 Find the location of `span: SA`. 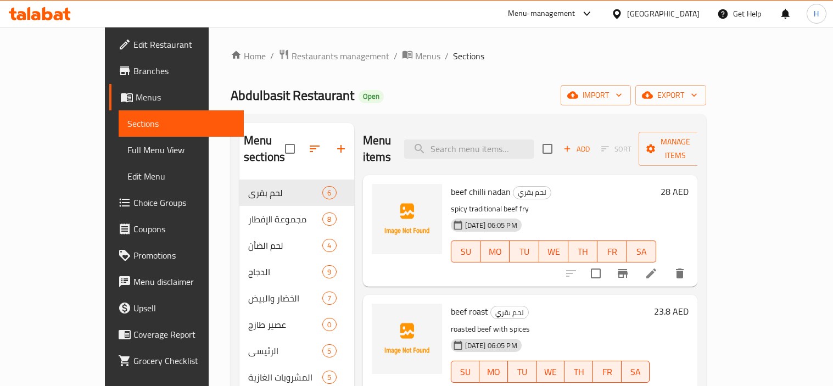

span: SA is located at coordinates (636, 372).